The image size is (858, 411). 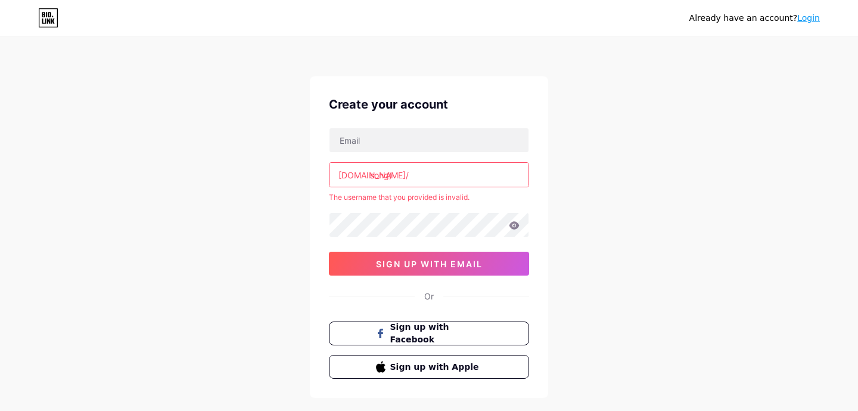 What do you see at coordinates (429, 140) in the screenshot?
I see `input: Email` at bounding box center [429, 140].